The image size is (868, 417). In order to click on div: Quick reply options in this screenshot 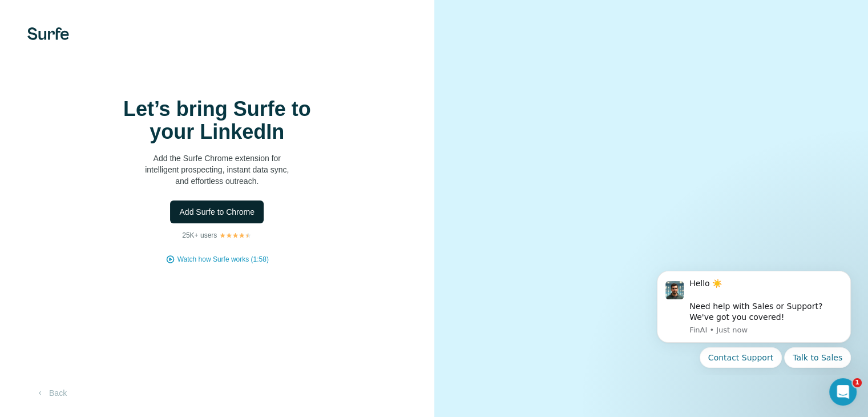, I will do `click(114, 97)`.